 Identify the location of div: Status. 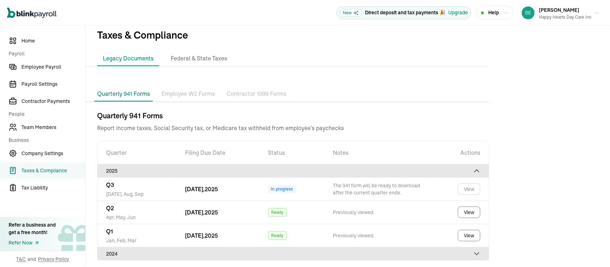
(292, 152).